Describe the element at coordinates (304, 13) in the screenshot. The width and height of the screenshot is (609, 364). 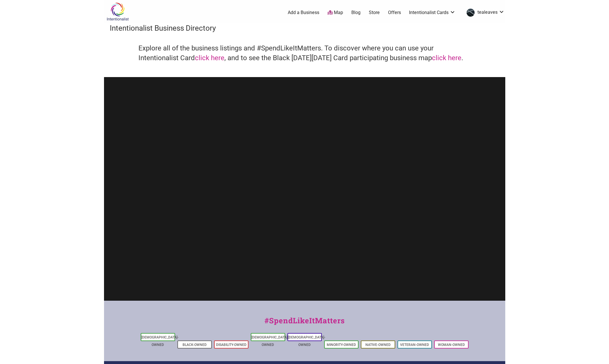
I see `a: Add a Business` at that location.